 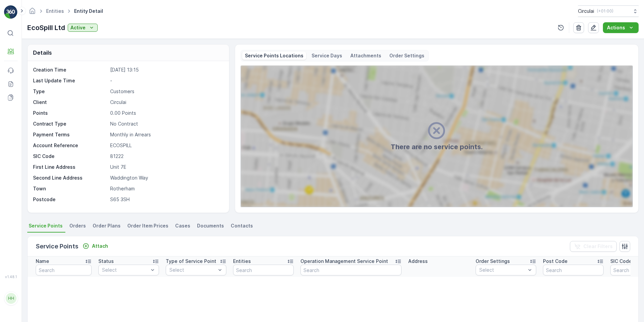 I want to click on span: Orders, so click(x=78, y=226).